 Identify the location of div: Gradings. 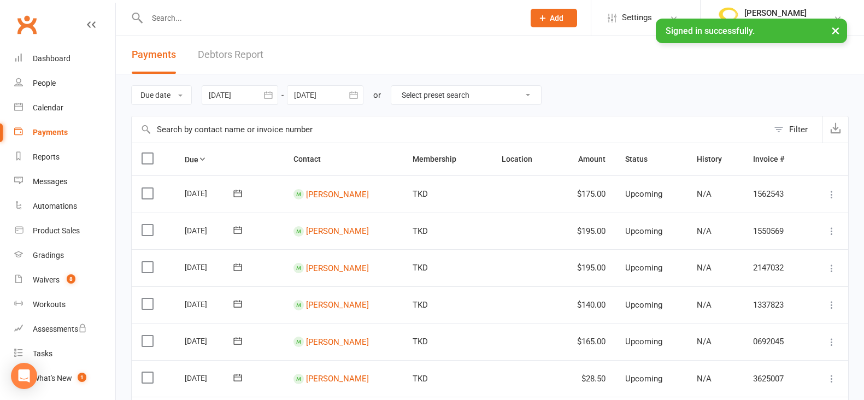
(48, 255).